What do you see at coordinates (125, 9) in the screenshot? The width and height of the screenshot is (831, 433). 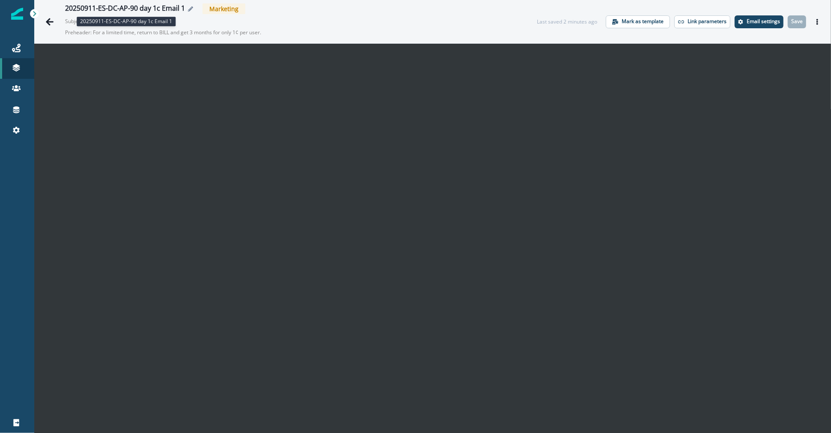 I see `div: 20250911-ES-DC-AP-90 day 1c Email 1` at bounding box center [125, 9].